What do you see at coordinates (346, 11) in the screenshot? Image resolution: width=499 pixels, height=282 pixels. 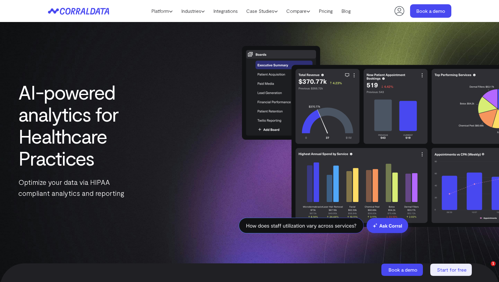 I see `a: Blog` at bounding box center [346, 11].